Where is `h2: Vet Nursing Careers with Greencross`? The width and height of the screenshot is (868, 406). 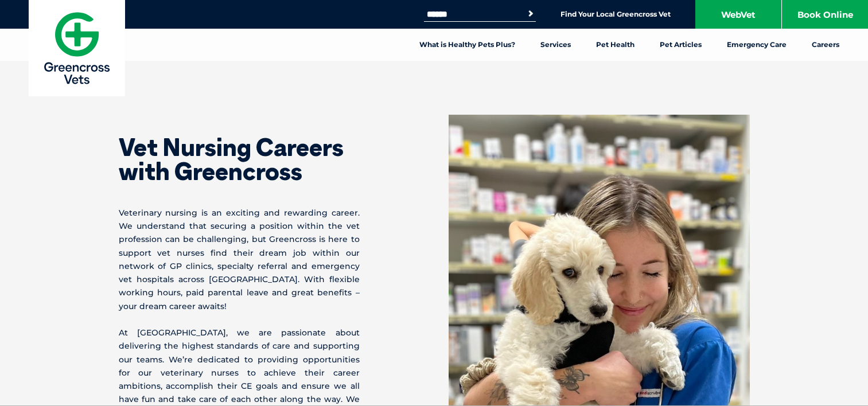 h2: Vet Nursing Careers with Greencross is located at coordinates (239, 160).